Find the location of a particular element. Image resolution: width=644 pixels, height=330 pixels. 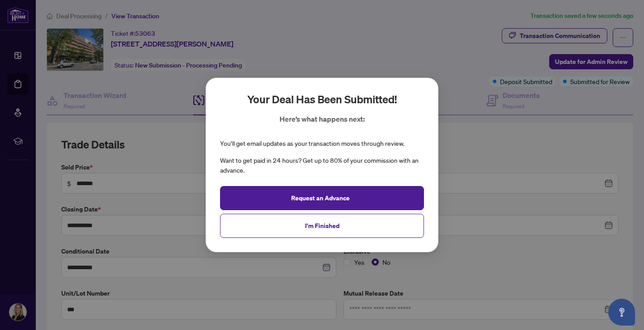

span: I'm Finished is located at coordinates (322, 226).